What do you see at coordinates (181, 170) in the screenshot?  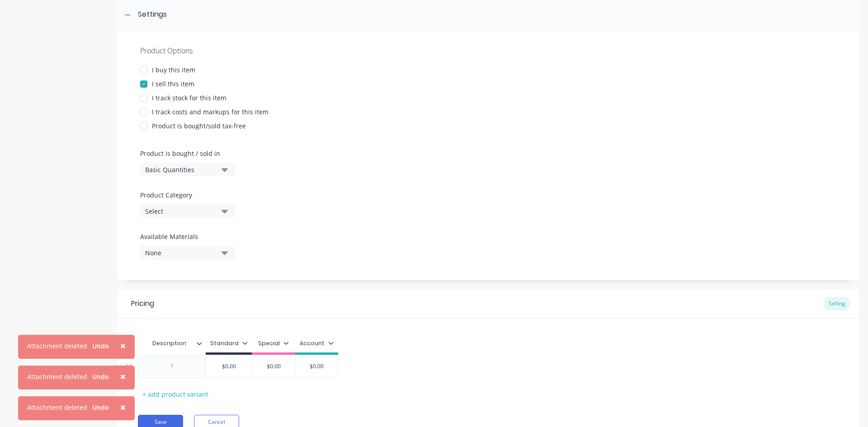 I see `div: Basic Quantities` at bounding box center [181, 170].